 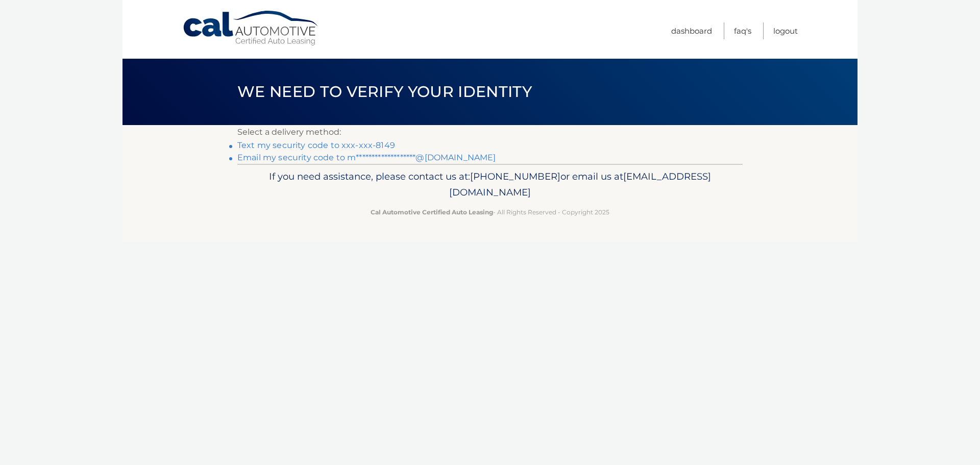 What do you see at coordinates (490, 212) in the screenshot?
I see `p: - All Rights Reserved - Copyright 2025` at bounding box center [490, 212].